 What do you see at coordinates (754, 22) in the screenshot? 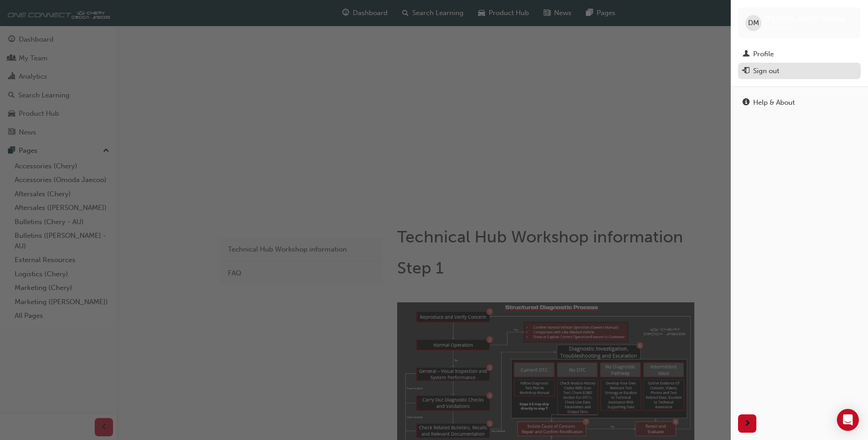
I see `span: DM` at bounding box center [754, 22].